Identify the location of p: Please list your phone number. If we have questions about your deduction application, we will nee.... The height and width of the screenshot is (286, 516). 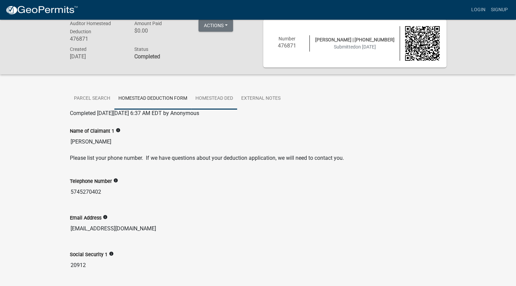
(258, 158).